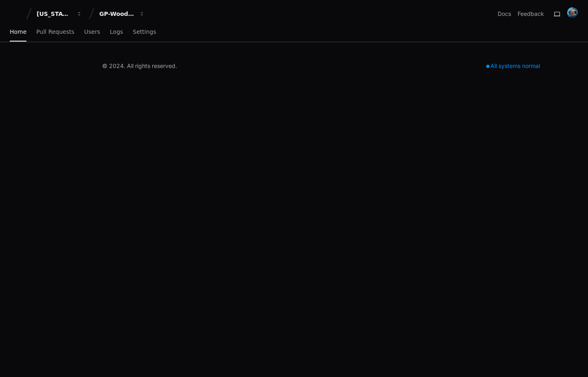 Image resolution: width=588 pixels, height=377 pixels. What do you see at coordinates (144, 32) in the screenshot?
I see `a: Settings` at bounding box center [144, 32].